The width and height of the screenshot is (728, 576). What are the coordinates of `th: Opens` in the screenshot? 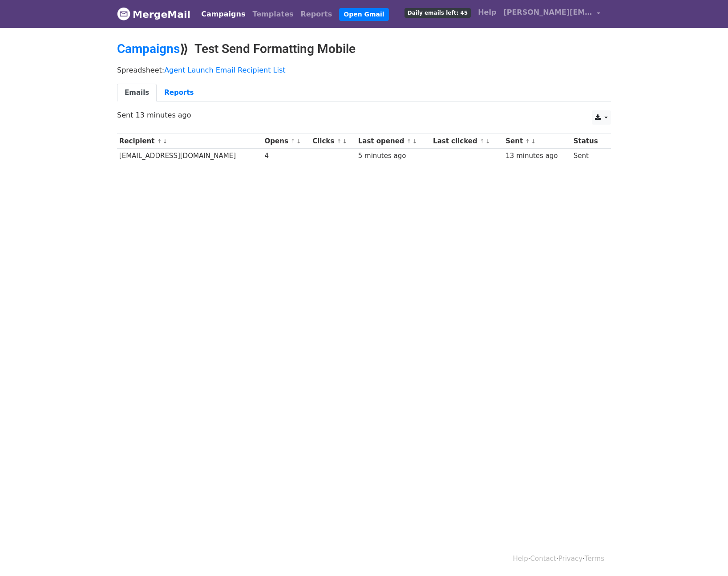 It's located at (287, 141).